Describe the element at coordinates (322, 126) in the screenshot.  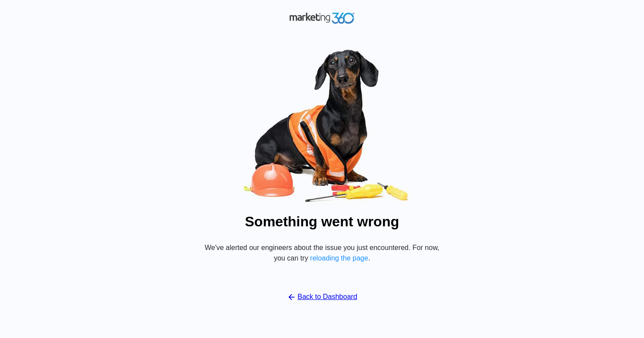
I see `img: Oops` at that location.